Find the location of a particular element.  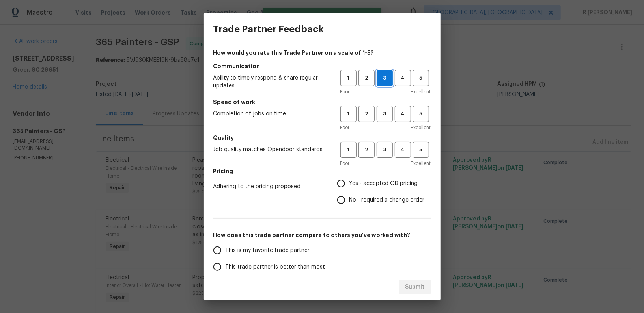

span: Adhering to the pricing proposed is located at coordinates (269, 187).